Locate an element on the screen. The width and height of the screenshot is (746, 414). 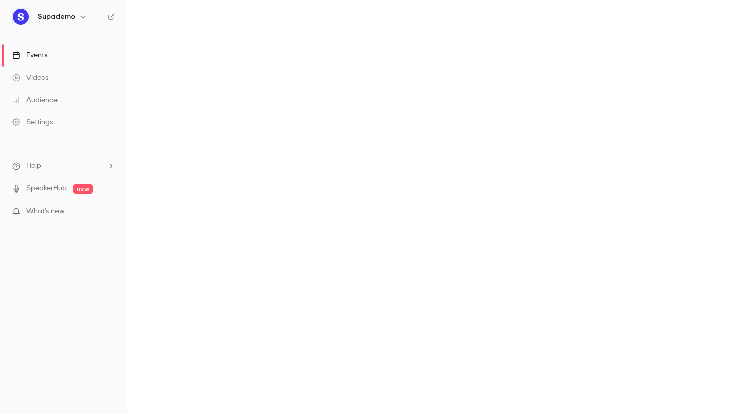
img: Supademo is located at coordinates (21, 17).